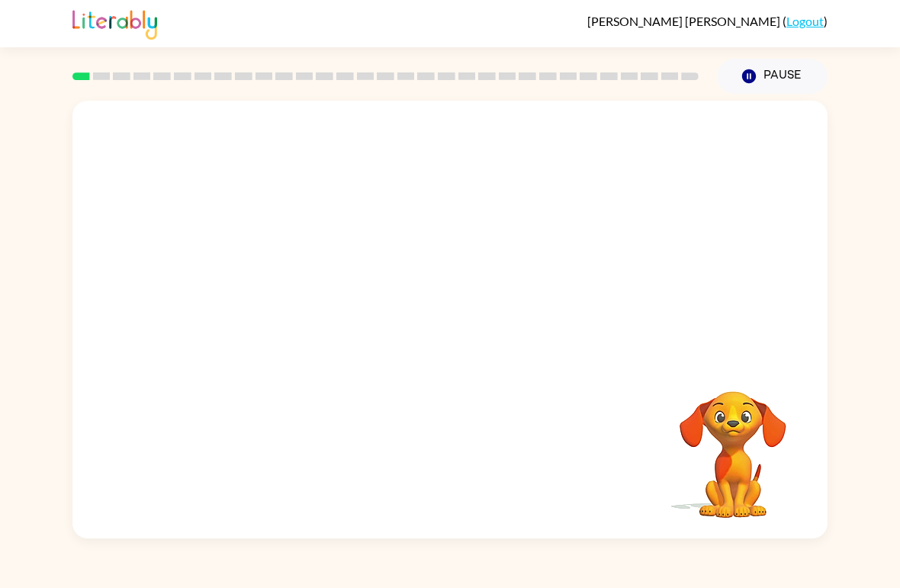  I want to click on a: Logout, so click(805, 20).